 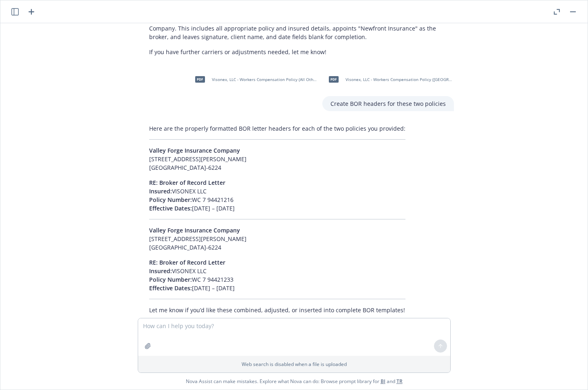 I want to click on p: Web search is disabled when a file is uploaded, so click(x=294, y=364).